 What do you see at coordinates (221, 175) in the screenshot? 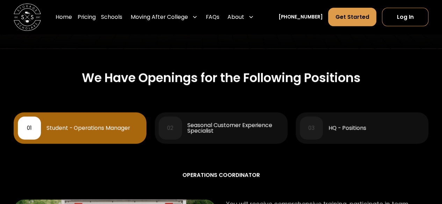
I see `div: Operations Coordinator` at bounding box center [221, 175].